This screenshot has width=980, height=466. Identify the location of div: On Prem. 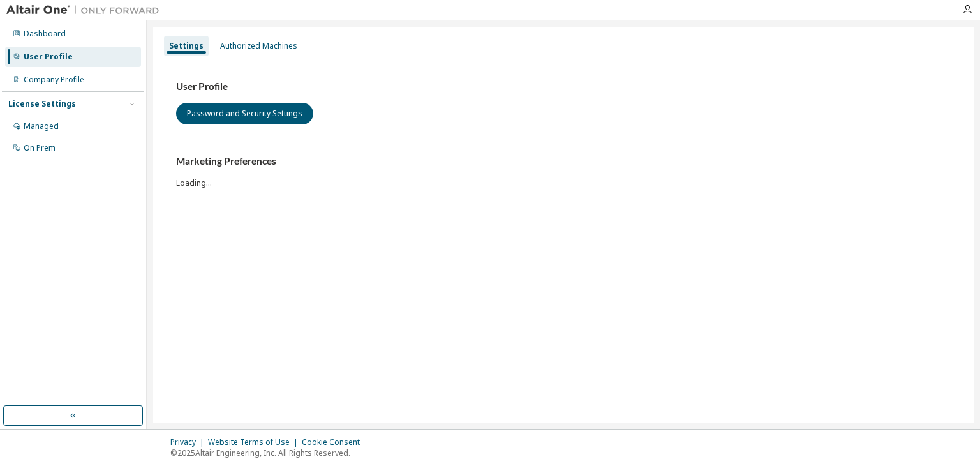
(40, 148).